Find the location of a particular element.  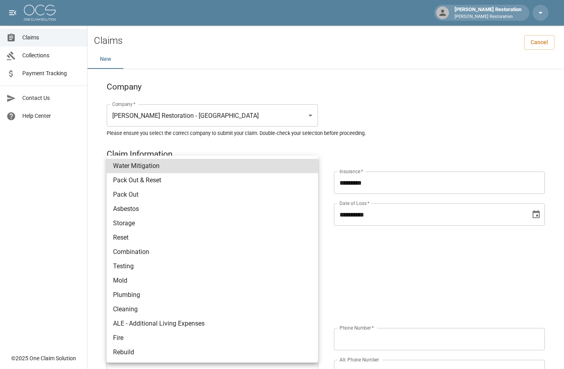

li: Storage is located at coordinates (212, 223).